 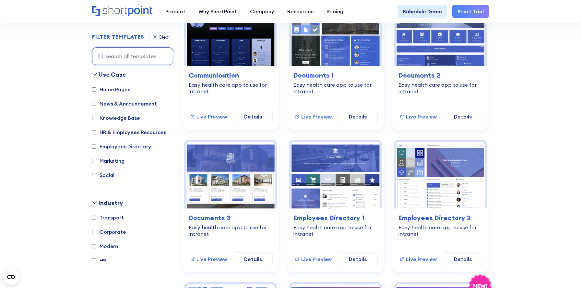 I want to click on h3: Documents 1, so click(x=335, y=75).